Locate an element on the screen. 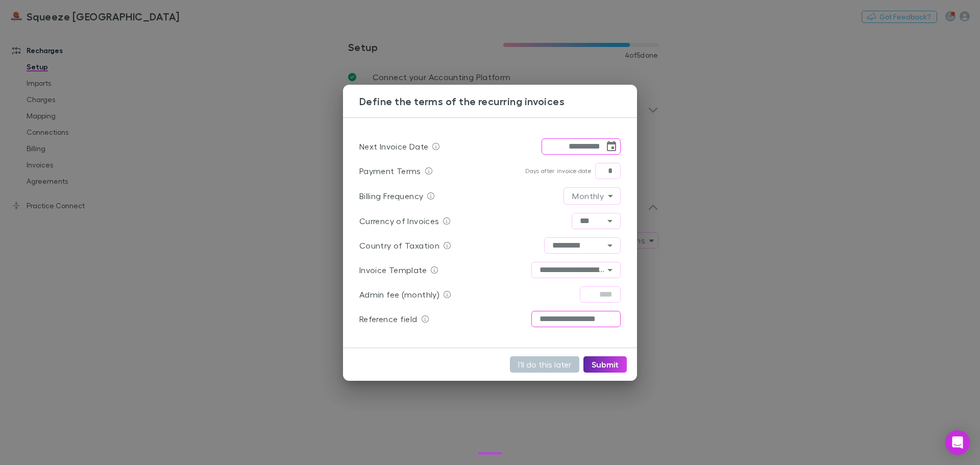 This screenshot has width=980, height=465. div: Monthly is located at coordinates (592, 196).